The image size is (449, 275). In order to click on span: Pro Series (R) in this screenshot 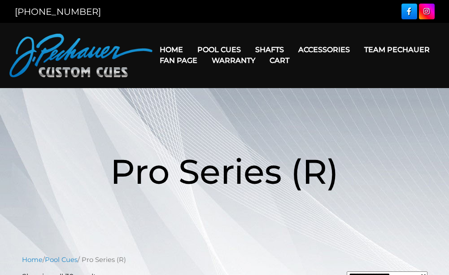, I will do `click(224, 171)`.